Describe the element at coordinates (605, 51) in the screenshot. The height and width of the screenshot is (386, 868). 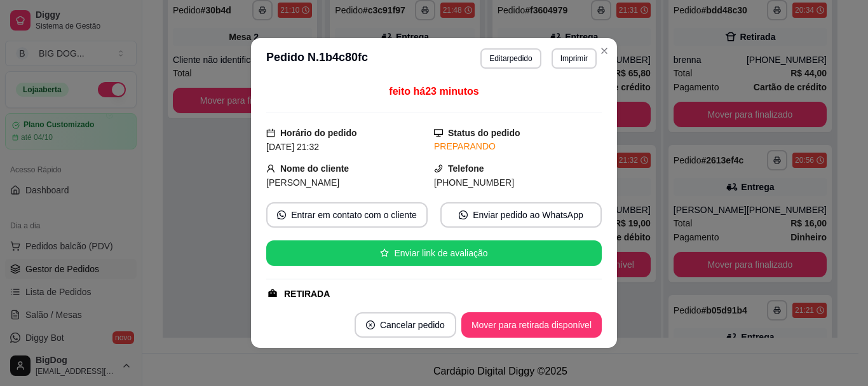
I see `button: Close` at that location.